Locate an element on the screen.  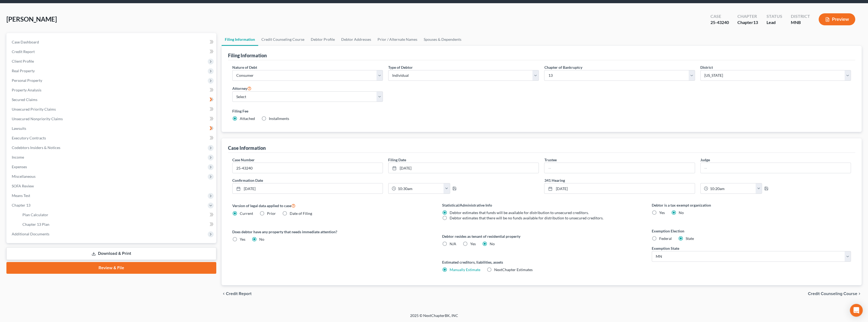
div: Case Information is located at coordinates (247, 148).